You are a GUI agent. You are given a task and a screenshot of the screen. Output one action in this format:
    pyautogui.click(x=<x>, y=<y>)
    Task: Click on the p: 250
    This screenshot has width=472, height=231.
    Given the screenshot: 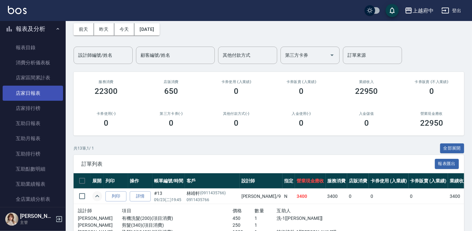 What is the action you would take?
    pyautogui.click(x=243, y=225)
    